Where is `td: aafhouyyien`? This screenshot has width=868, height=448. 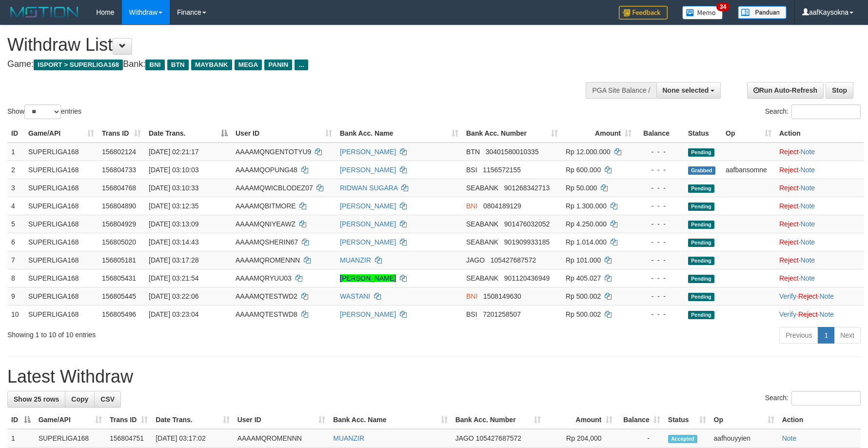
td: aafhouyyien is located at coordinates (744, 438).